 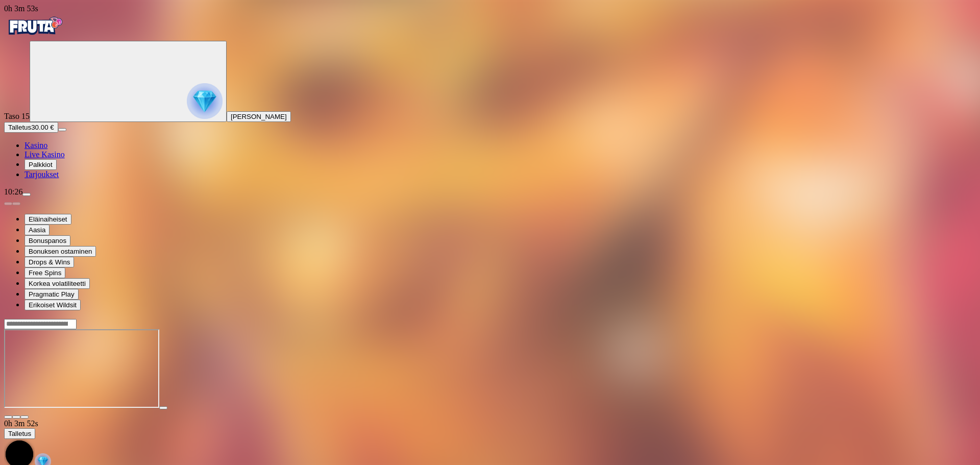 I want to click on button: Talletus, so click(x=19, y=433).